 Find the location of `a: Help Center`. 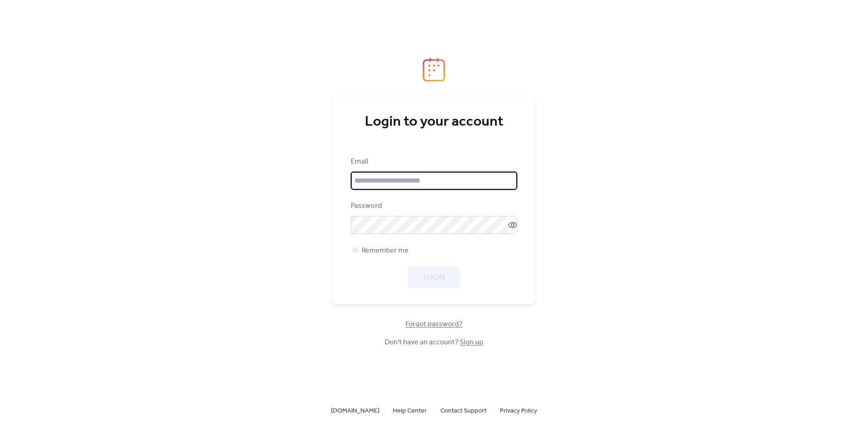

a: Help Center is located at coordinates (410, 410).